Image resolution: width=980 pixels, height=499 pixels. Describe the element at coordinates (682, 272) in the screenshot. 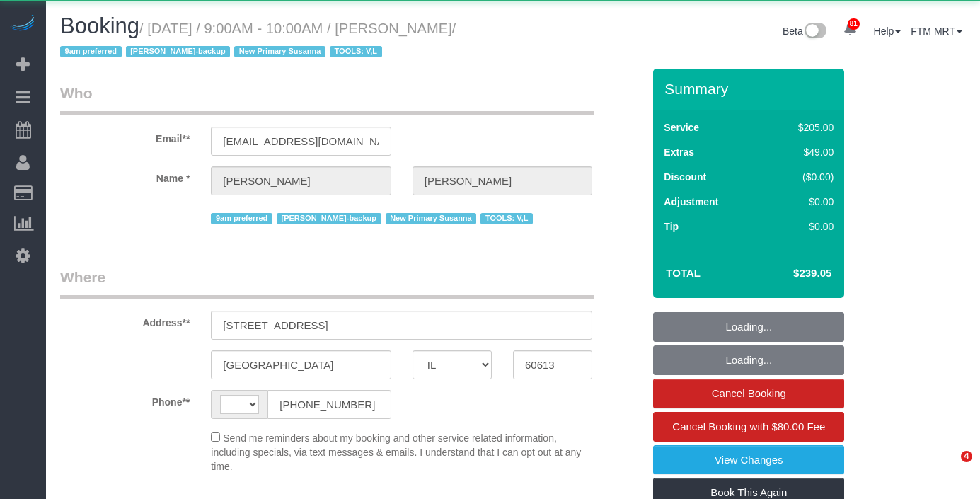

I see `strong: Total` at that location.